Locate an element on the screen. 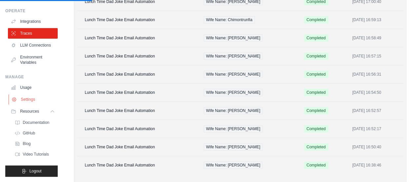  button: Logout is located at coordinates (31, 171).